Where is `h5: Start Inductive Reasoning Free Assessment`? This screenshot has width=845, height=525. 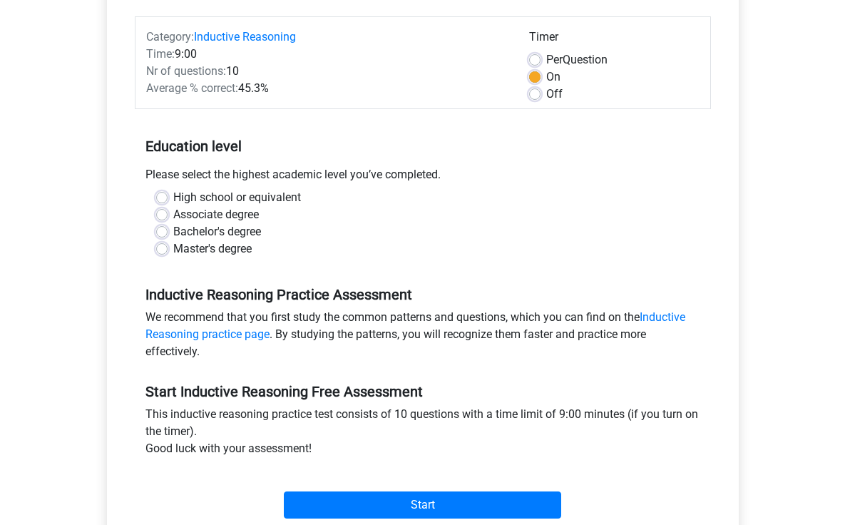 h5: Start Inductive Reasoning Free Assessment is located at coordinates (423, 391).